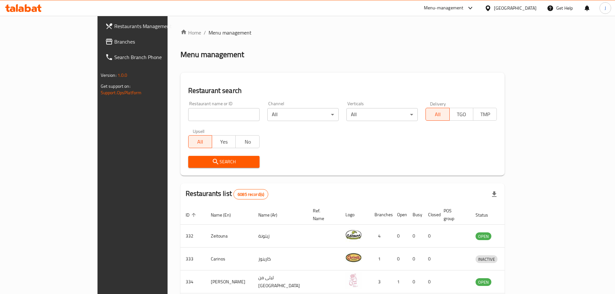 Image resolution: width=615 pixels, height=294 pixels. I want to click on div: Menu-management, so click(444, 8).